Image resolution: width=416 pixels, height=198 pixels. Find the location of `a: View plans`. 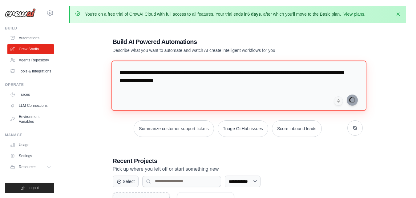

a: View plans is located at coordinates (353, 14).